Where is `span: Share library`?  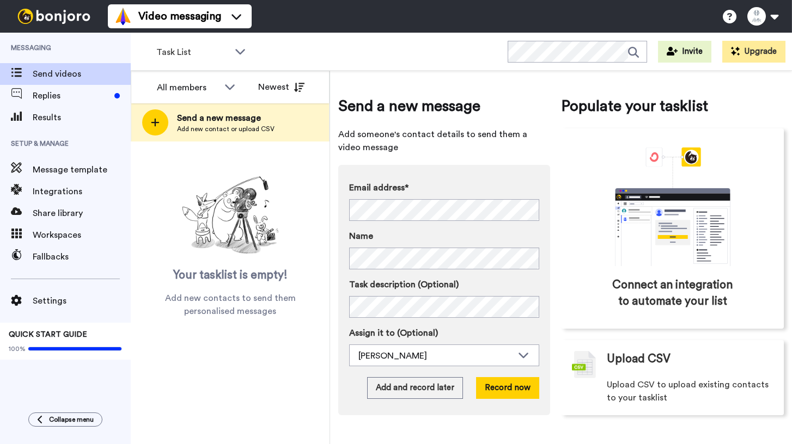 span: Share library is located at coordinates (82, 213).